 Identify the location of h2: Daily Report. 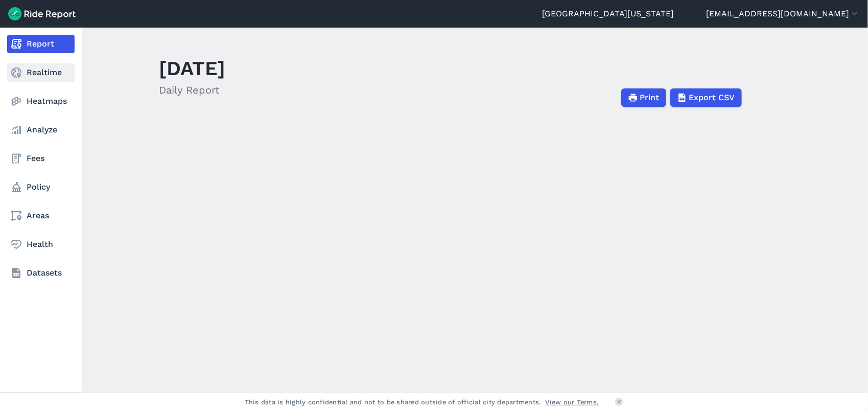
(193, 90).